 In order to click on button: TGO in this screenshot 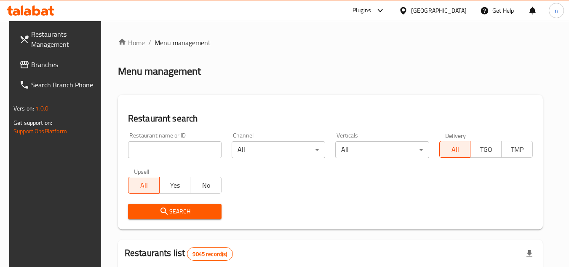, I will do `click(485, 149)`.